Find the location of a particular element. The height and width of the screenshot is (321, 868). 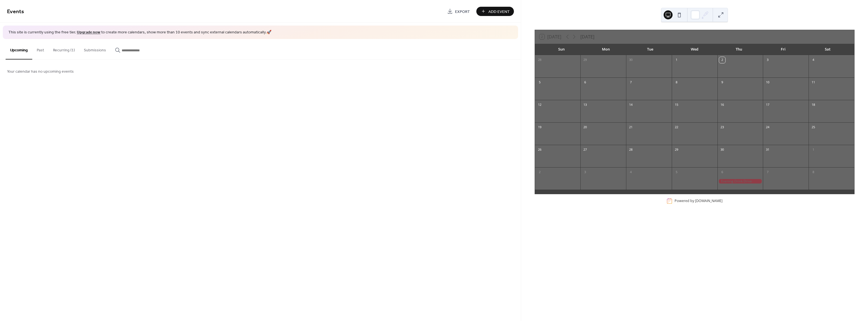

div: 27 is located at coordinates (585, 149).